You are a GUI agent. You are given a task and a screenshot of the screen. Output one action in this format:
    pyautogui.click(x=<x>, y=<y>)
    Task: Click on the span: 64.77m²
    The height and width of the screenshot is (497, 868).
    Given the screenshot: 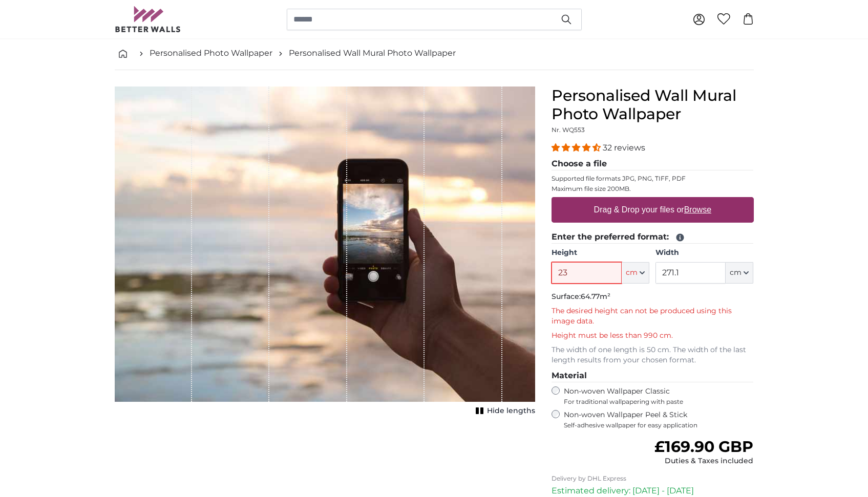 What is the action you would take?
    pyautogui.click(x=595, y=296)
    